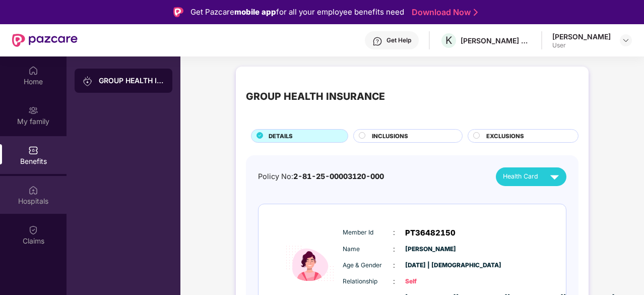 The width and height of the screenshot is (644, 295). What do you see at coordinates (475, 12) in the screenshot?
I see `img: Stroke` at bounding box center [475, 12].